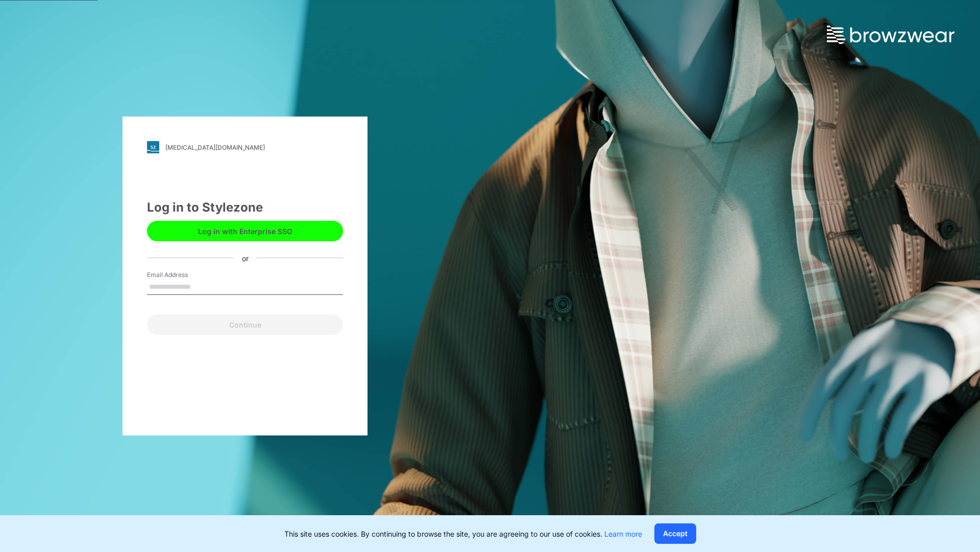 Image resolution: width=980 pixels, height=552 pixels. I want to click on div: or, so click(245, 258).